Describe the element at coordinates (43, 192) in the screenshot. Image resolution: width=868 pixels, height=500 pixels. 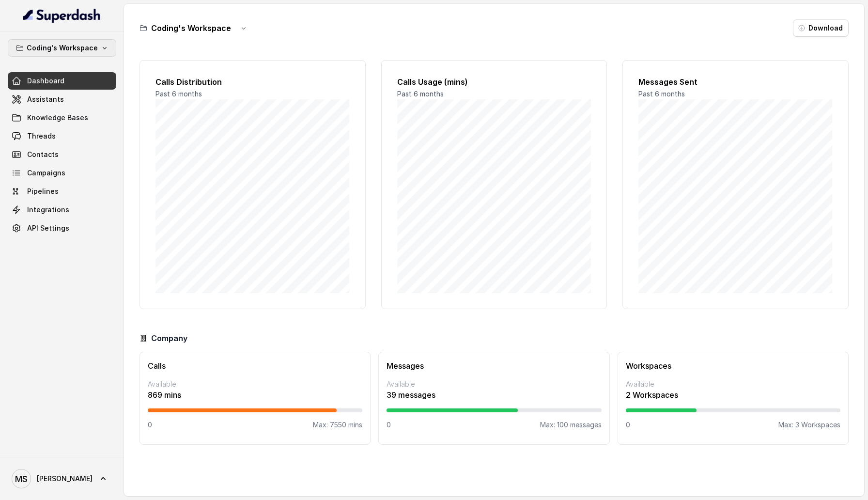
I see `span: Pipelines` at that location.